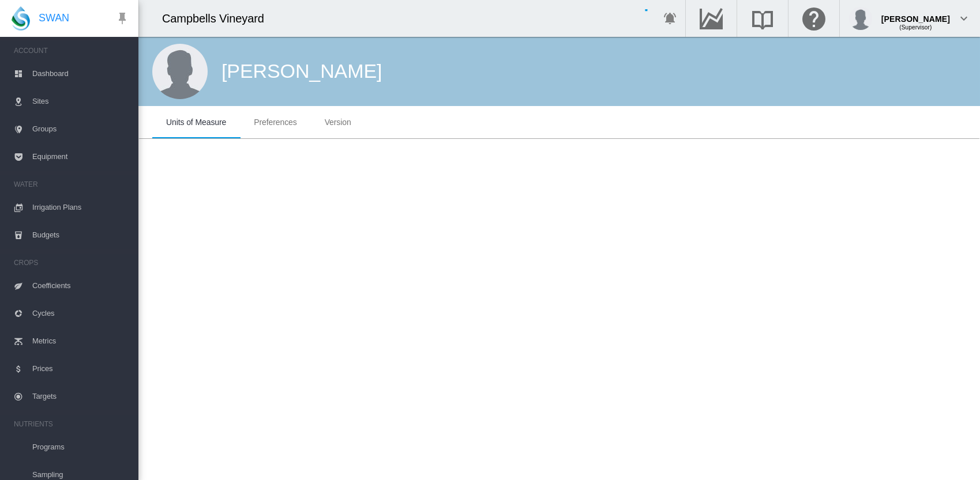 The height and width of the screenshot is (480, 980). Describe the element at coordinates (711, 19) in the screenshot. I see `md-icon: Go to the Data Hub` at that location.